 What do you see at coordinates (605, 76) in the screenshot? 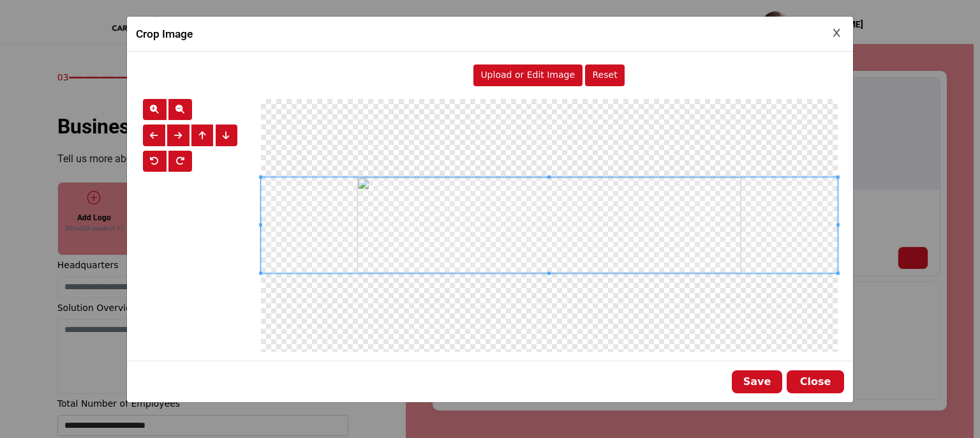
I see `button: Reset` at bounding box center [605, 76].